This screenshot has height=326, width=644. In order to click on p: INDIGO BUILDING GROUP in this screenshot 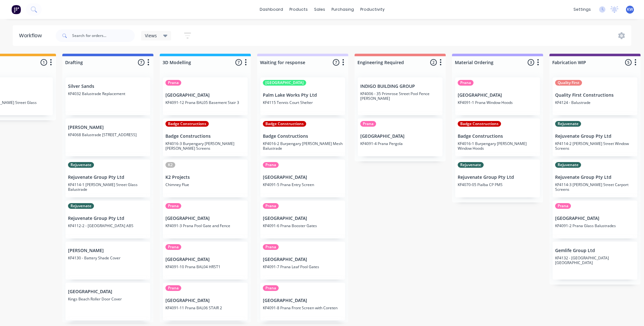, I will do `click(400, 86)`.